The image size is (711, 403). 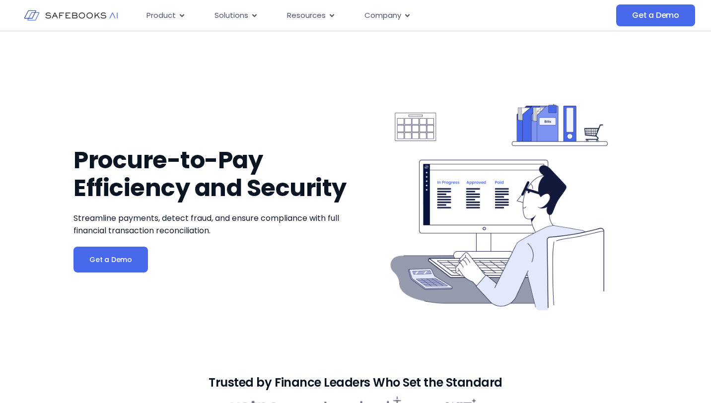 I want to click on span: Solutions, so click(x=231, y=15).